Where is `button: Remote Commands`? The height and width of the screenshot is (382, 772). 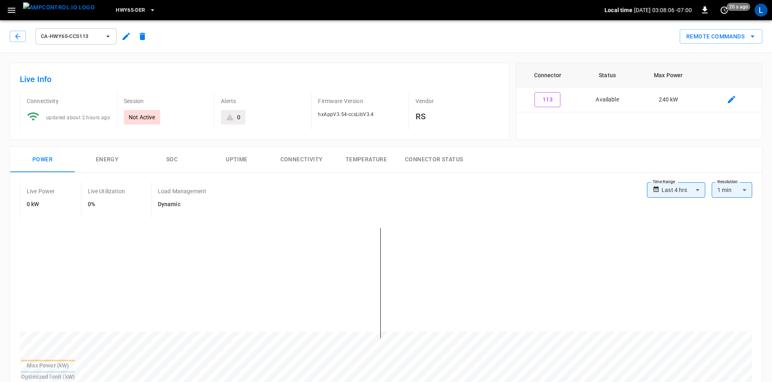
button: Remote Commands is located at coordinates (721, 36).